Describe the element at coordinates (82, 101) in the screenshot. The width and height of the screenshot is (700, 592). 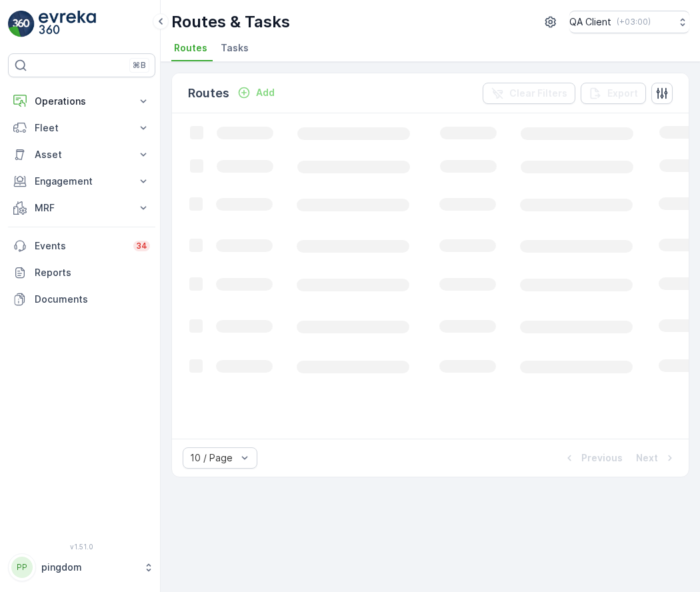
I see `p: Operations` at that location.